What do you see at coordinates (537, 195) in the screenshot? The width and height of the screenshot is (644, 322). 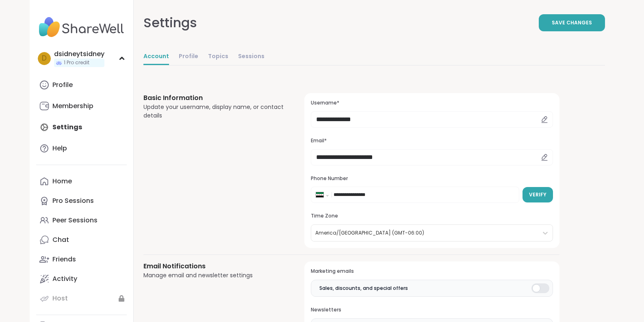 I see `span: Verify` at bounding box center [537, 195].